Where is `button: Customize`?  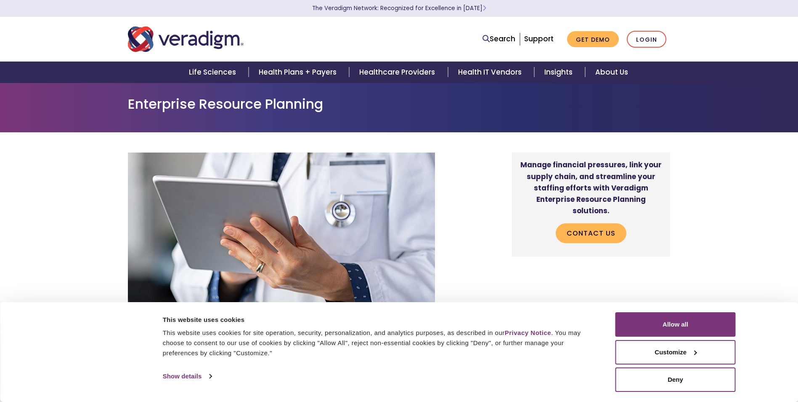
button: Customize is located at coordinates (676, 352).